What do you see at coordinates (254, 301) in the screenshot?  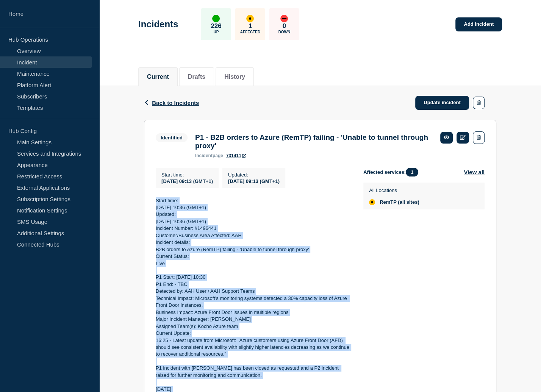 I see `p: Technical Impact: Microsoft's monitoring systems detected a 30% capacity loss of Azure Front Door...` at bounding box center [254, 301].